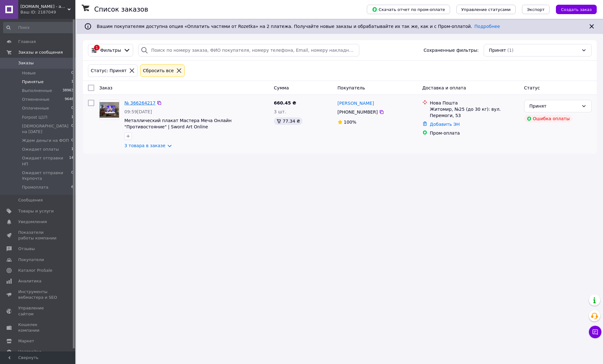 This screenshot has width=603, height=364. Describe the element at coordinates (47, 176) in the screenshot. I see `span: Ожидает отправки Укрпочта` at that location.